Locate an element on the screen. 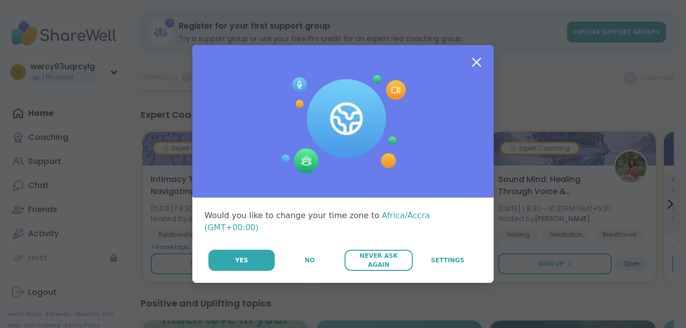 This screenshot has width=686, height=328. button: No is located at coordinates (309, 261).